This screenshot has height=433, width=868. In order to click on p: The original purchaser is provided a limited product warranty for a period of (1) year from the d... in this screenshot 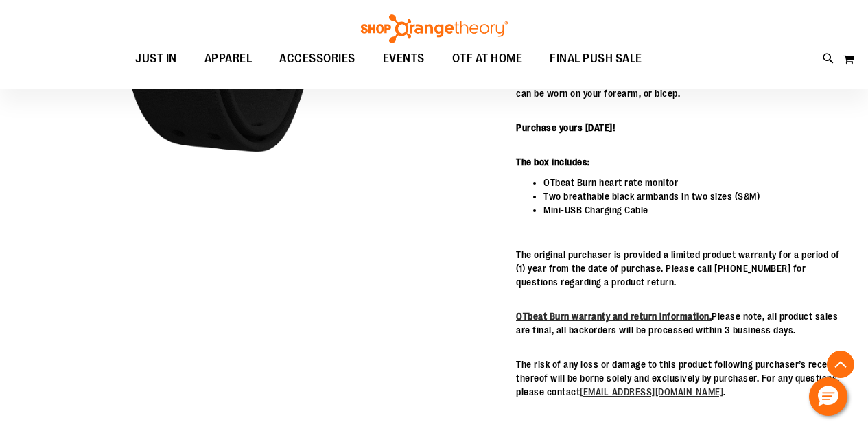, I will do `click(680, 269)`.